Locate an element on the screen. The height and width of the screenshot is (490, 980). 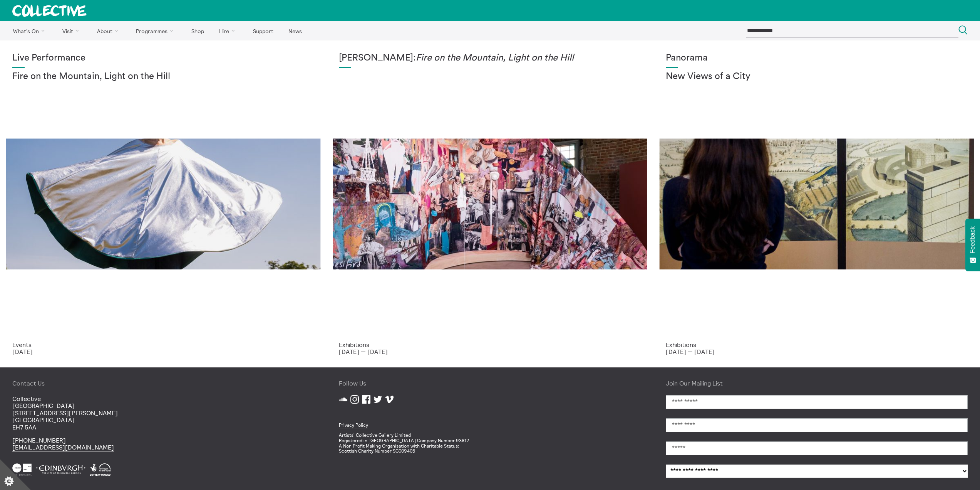
a: What's On is located at coordinates (30, 31).